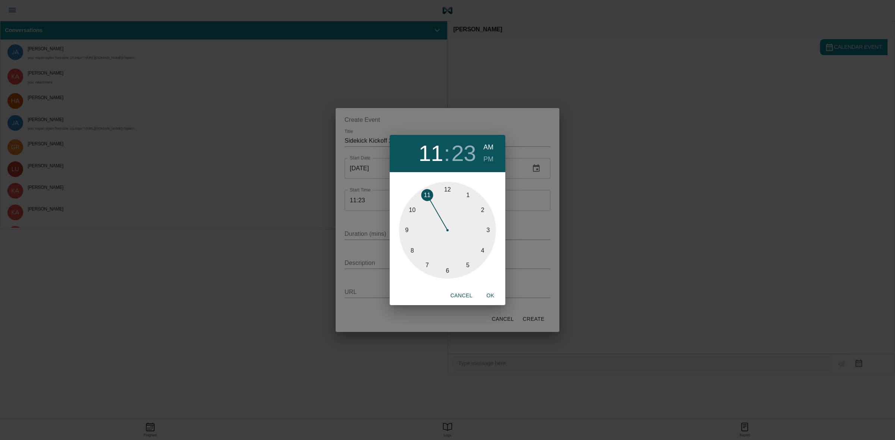  Describe the element at coordinates (490, 296) in the screenshot. I see `span: OK` at that location.